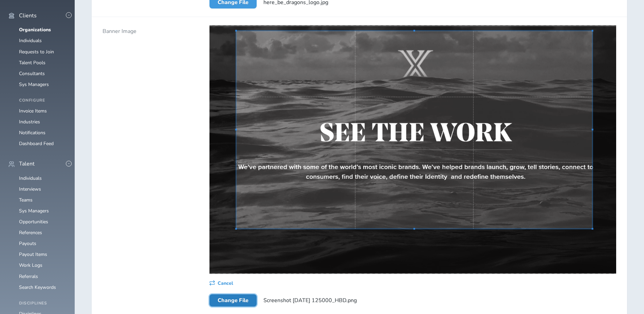  I want to click on a: Interviews, so click(30, 189).